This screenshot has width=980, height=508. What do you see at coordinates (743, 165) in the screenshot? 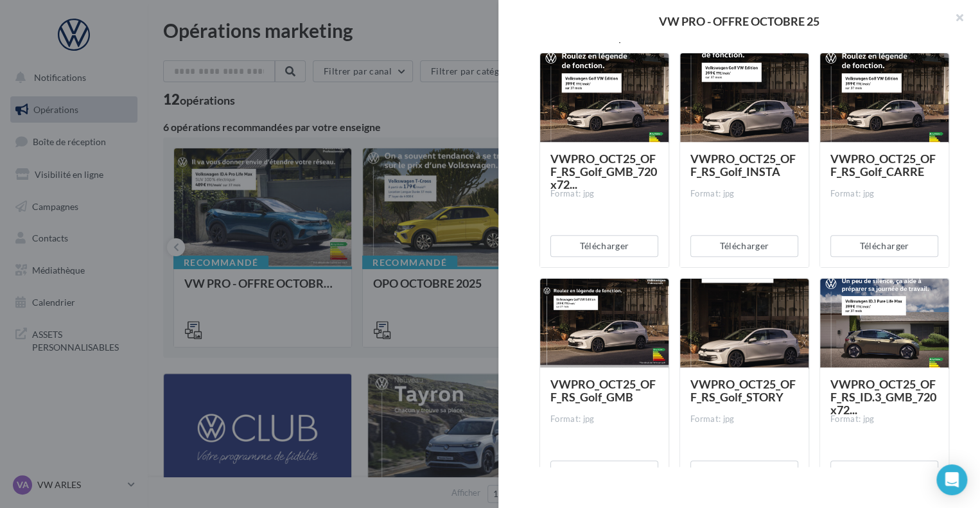
I see `span: VWPRO_OCT25_OFF_RS_Golf_INSTA` at bounding box center [743, 165].